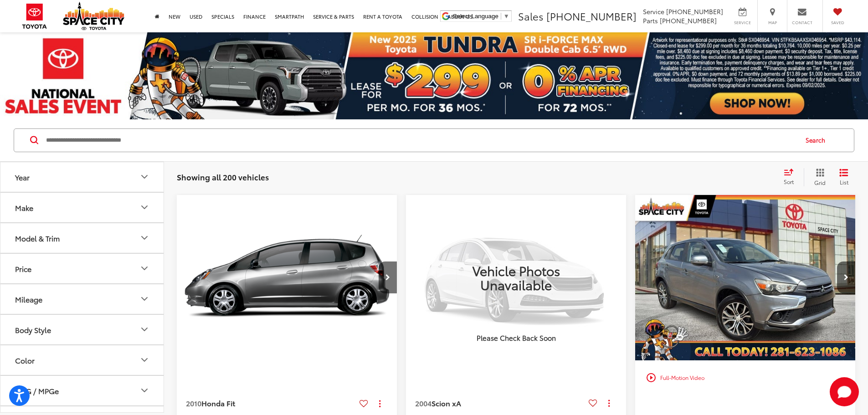 The height and width of the screenshot is (415, 868). Describe the element at coordinates (423, 403) in the screenshot. I see `span: 2004` at that location.